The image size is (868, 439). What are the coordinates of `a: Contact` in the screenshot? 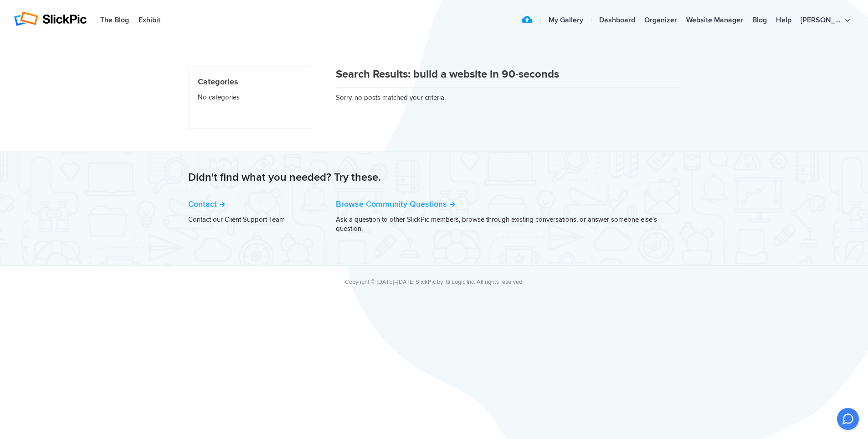 It's located at (206, 204).